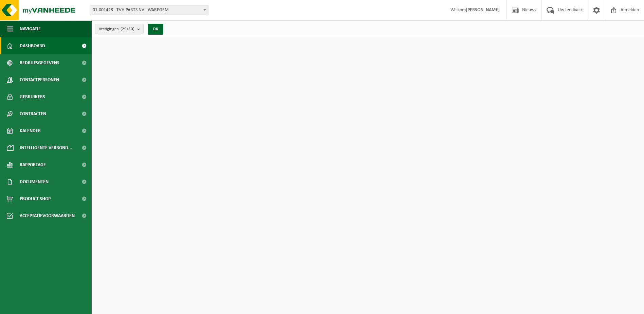  Describe the element at coordinates (149, 10) in the screenshot. I see `span: 01-001428 - TVH PARTS NV - WAREGEM` at that location.